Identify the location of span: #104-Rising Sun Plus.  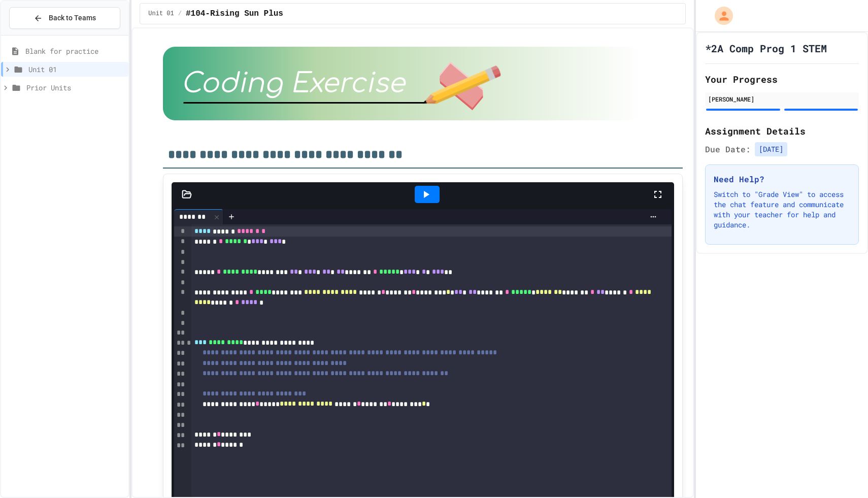
(234, 14).